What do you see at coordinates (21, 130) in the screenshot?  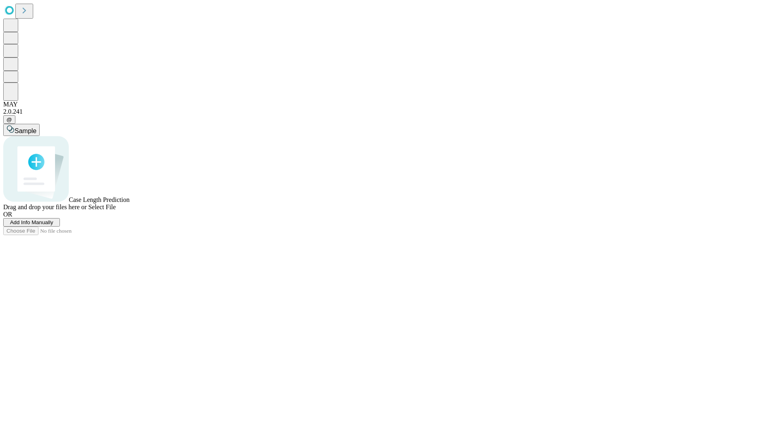 I see `button: Sample` at bounding box center [21, 130].